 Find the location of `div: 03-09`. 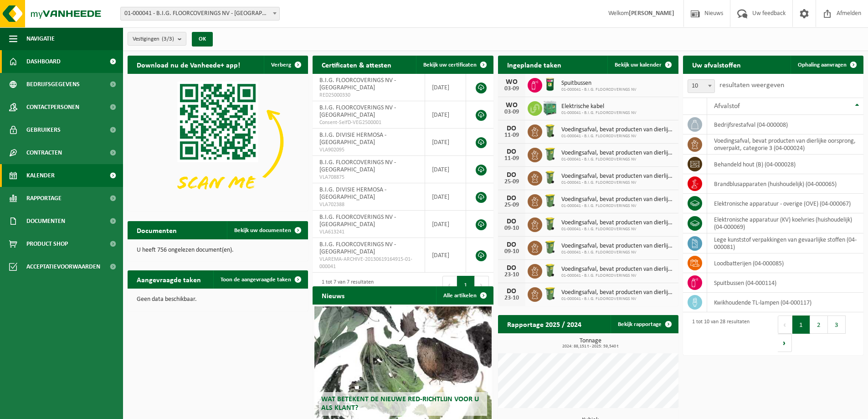

div: 03-09 is located at coordinates (512, 112).